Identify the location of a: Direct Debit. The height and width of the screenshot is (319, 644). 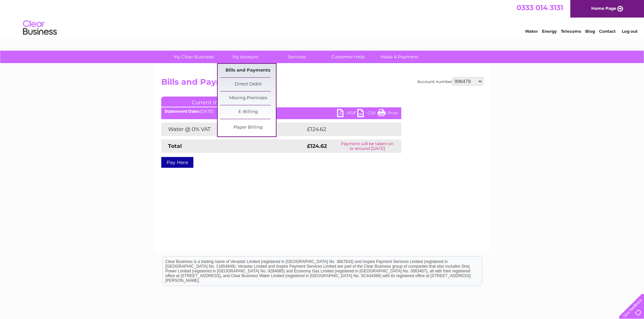
(248, 85).